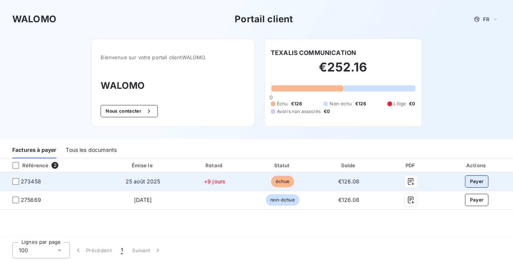 The height and width of the screenshot is (263, 513). What do you see at coordinates (122, 250) in the screenshot?
I see `button: 1` at bounding box center [122, 250].